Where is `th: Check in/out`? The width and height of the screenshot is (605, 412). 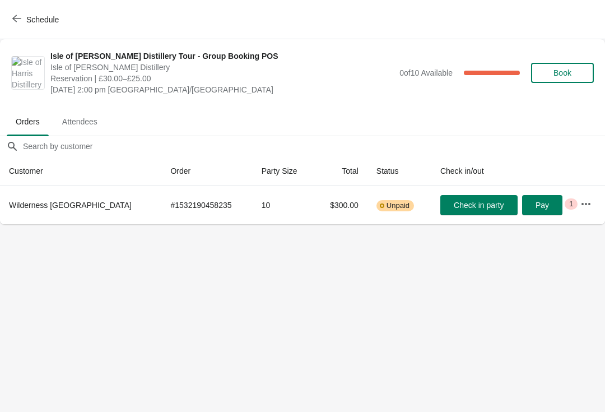
th: Check in/out is located at coordinates (501, 171).